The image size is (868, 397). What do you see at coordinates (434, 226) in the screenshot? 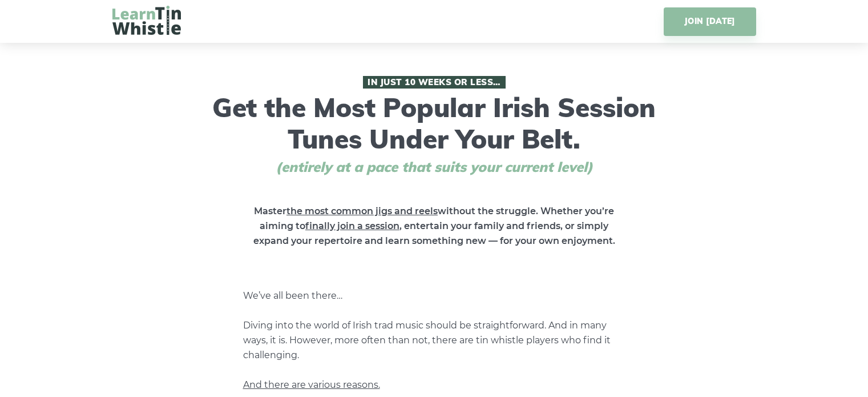
I see `strong: Master without the struggle. Whether you’re aiming to , entertain your family and friends, or sim...` at bounding box center [434, 226].